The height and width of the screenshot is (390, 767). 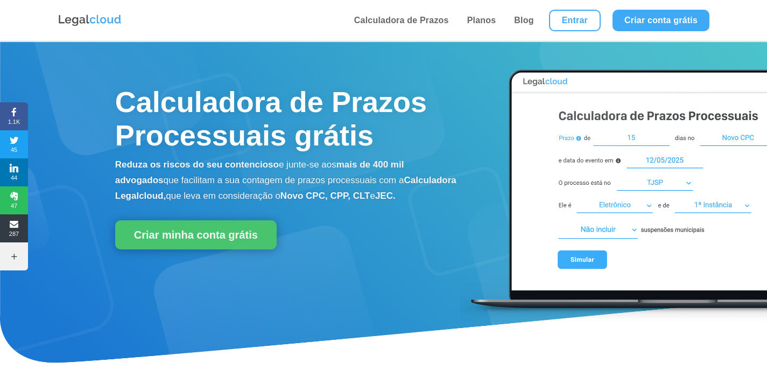 What do you see at coordinates (286, 188) in the screenshot?
I see `b: Calculadora Legalcloud,` at bounding box center [286, 188].